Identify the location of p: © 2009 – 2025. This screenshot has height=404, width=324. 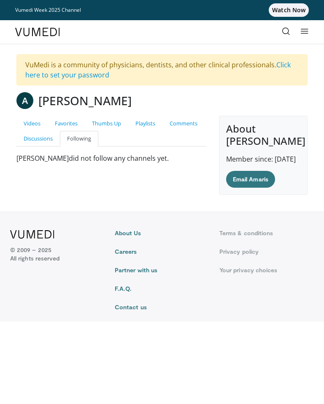
(35, 254).